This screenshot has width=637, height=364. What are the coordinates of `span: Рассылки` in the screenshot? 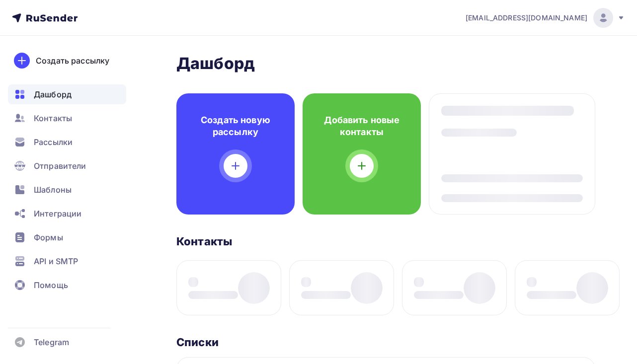 It's located at (53, 142).